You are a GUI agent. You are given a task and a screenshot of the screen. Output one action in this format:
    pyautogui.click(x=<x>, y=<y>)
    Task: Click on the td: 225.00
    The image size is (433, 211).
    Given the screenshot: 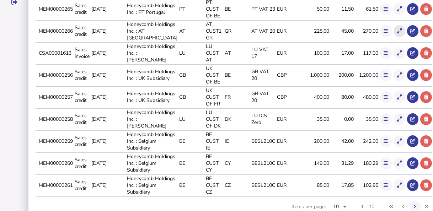 What is the action you would take?
    pyautogui.click(x=317, y=31)
    